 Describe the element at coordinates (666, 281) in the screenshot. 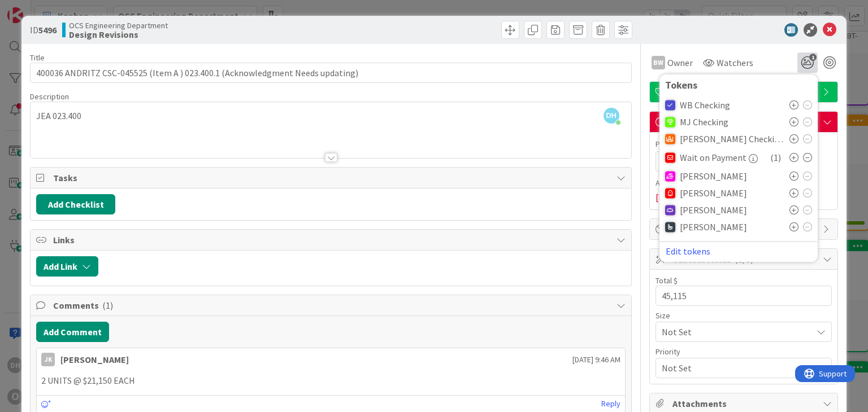

I see `label: Total $` at that location.